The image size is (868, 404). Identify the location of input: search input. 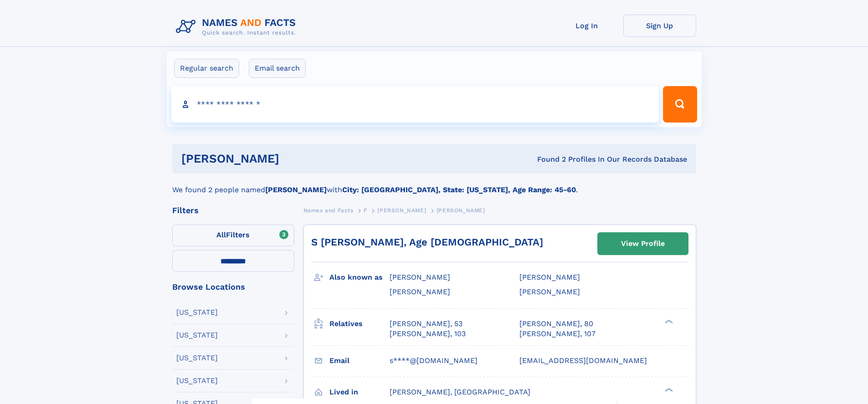
(415, 105).